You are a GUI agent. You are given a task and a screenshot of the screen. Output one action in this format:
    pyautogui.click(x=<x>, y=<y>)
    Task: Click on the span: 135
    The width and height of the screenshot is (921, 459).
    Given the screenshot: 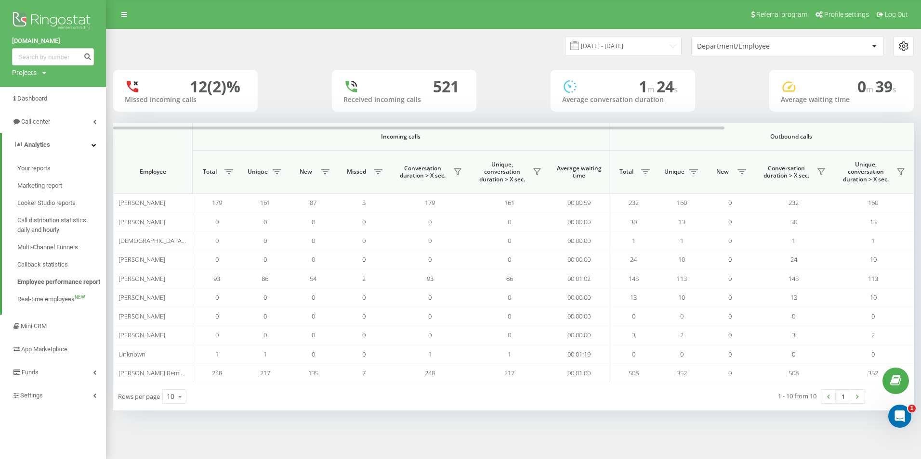 What is the action you would take?
    pyautogui.click(x=313, y=373)
    